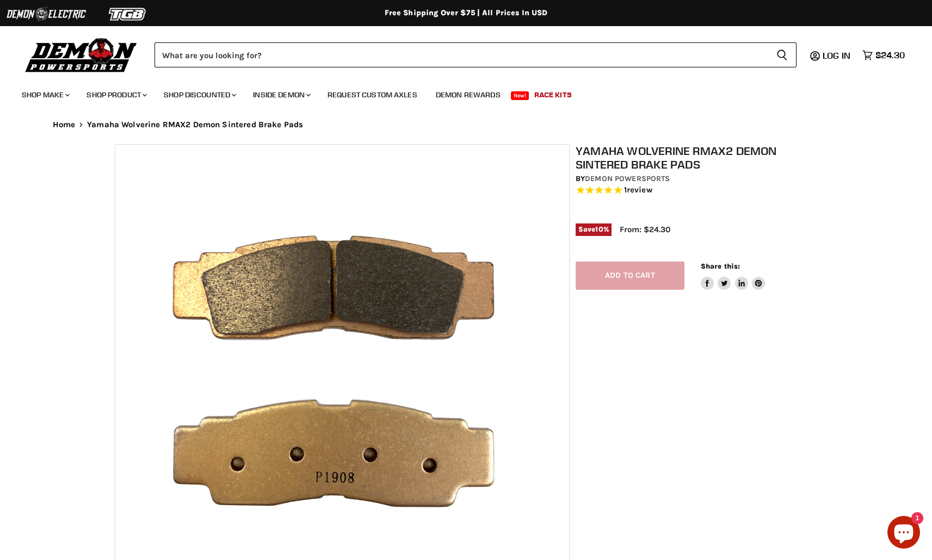 This screenshot has height=560, width=932. What do you see at coordinates (475, 55) in the screenshot?
I see `form: Product` at bounding box center [475, 55].